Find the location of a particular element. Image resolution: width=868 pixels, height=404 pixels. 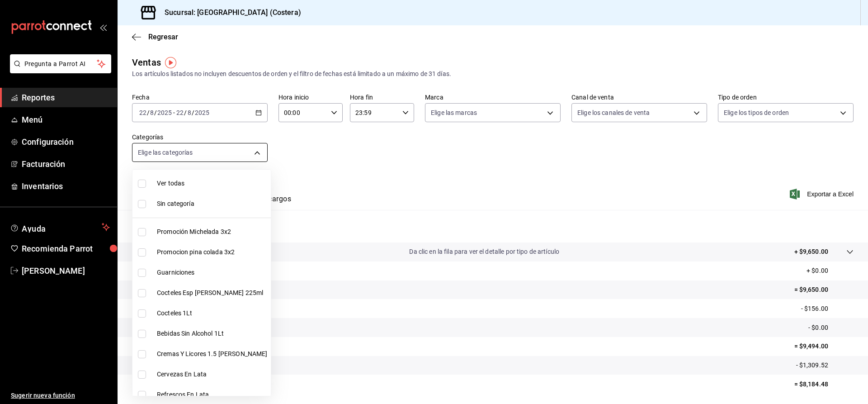

span: Ver todas is located at coordinates (212, 183).